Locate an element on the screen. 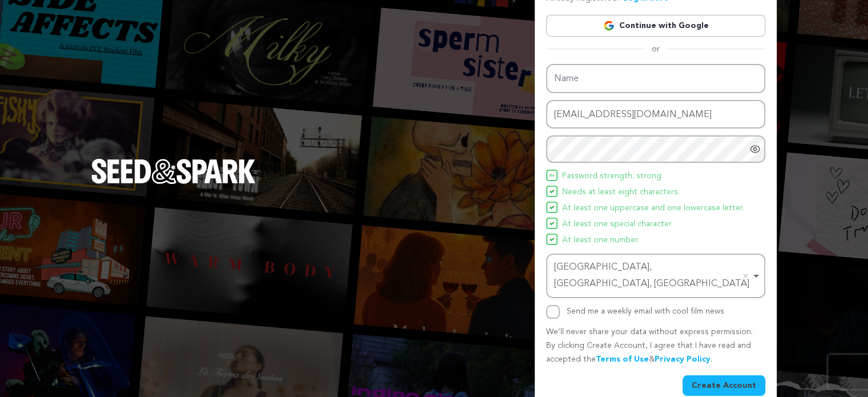 The width and height of the screenshot is (868, 397). a: Continue with Google is located at coordinates (656, 26).